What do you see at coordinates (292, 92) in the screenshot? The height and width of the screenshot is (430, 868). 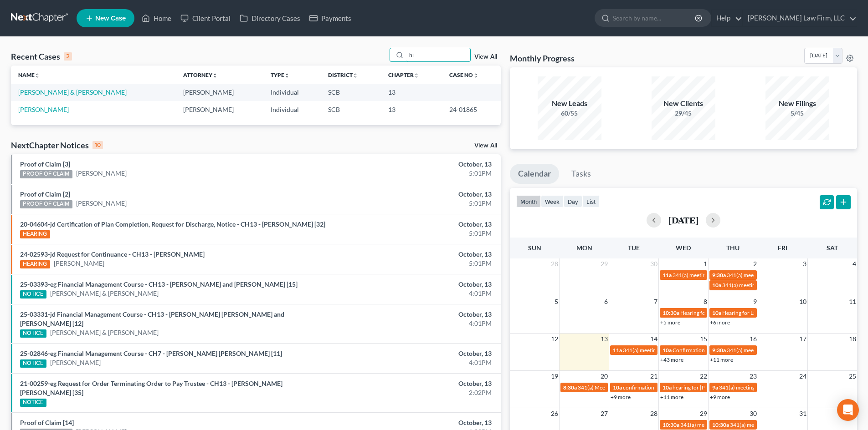 I see `td: Individual` at bounding box center [292, 92].